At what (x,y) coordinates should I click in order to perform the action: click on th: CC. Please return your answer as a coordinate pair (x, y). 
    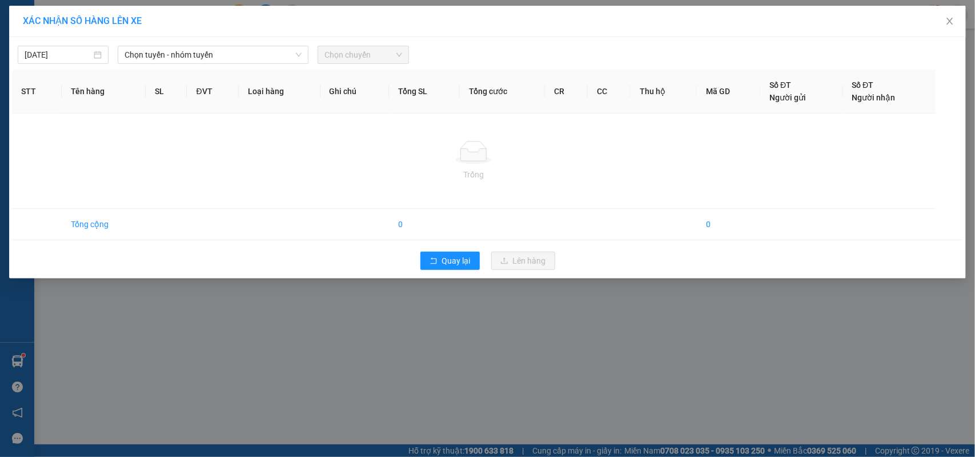
    Looking at the image, I should click on (609, 91).